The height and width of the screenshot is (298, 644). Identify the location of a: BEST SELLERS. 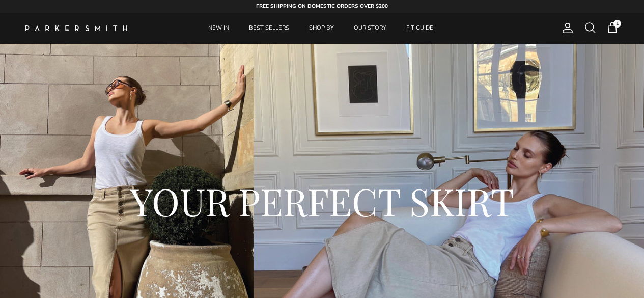
(268, 28).